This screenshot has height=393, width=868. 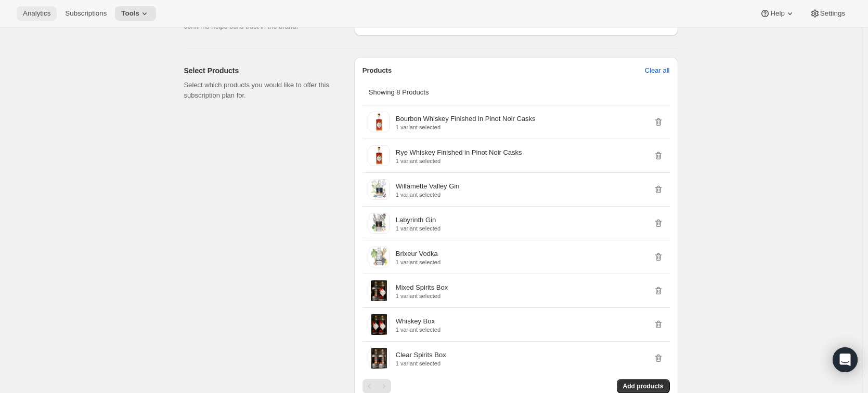 I want to click on button: Subscriptions, so click(x=86, y=13).